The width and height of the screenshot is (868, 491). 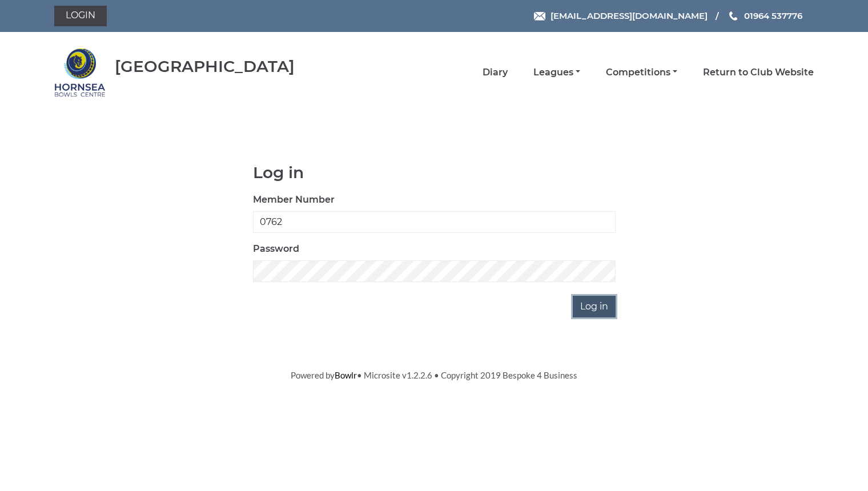 I want to click on a: Competitions, so click(x=641, y=72).